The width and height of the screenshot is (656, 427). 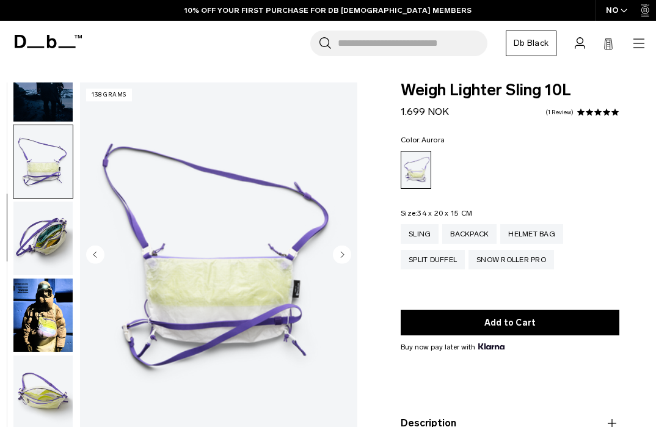 I want to click on img: Weigh_Lighter_Sling_10L_3.png, so click(x=43, y=238).